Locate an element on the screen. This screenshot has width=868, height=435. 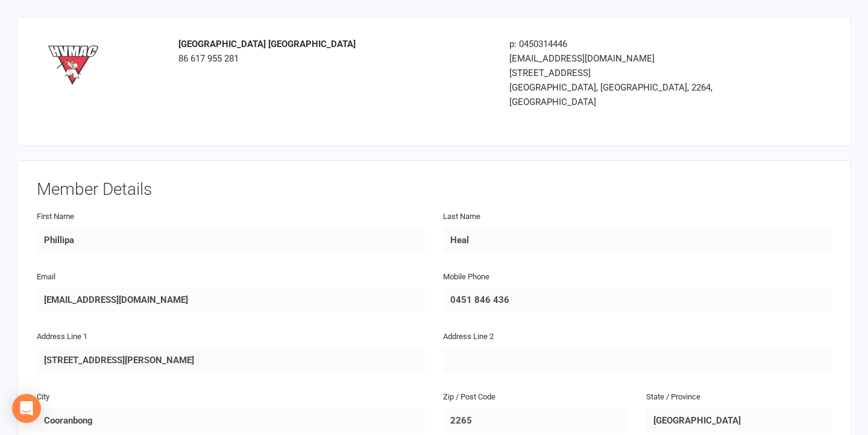
label: Address Line 1 is located at coordinates (62, 336).